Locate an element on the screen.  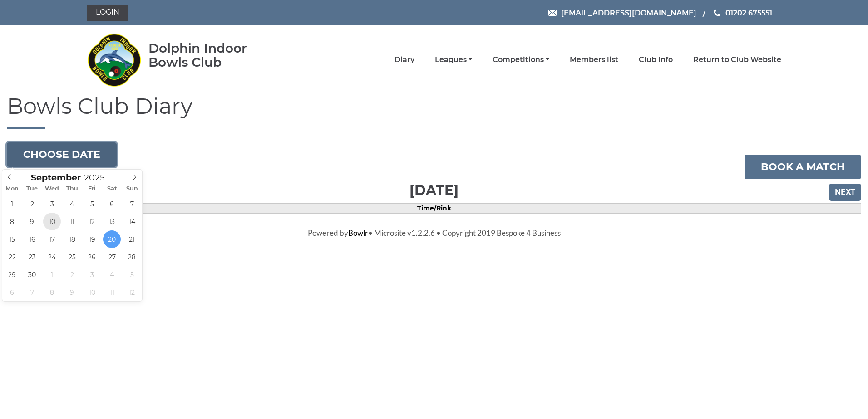
span: September 18, 2025 is located at coordinates (72, 239).